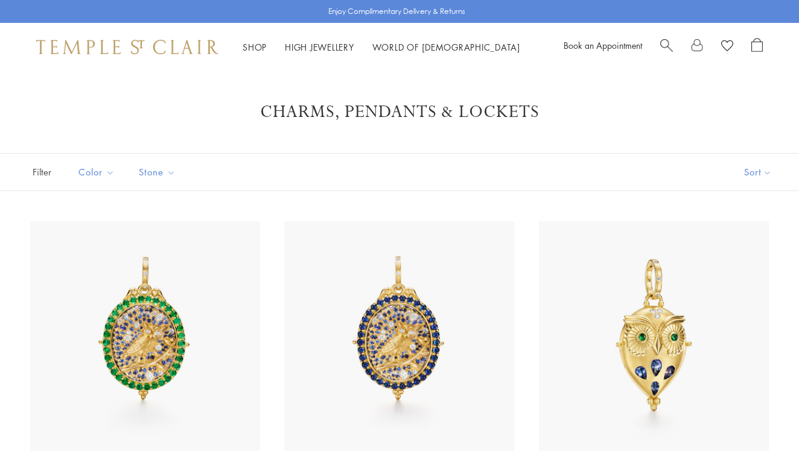 The width and height of the screenshot is (799, 460). I want to click on a: 18K Blue Sapphire Nocturne Owl Locket, so click(399, 336).